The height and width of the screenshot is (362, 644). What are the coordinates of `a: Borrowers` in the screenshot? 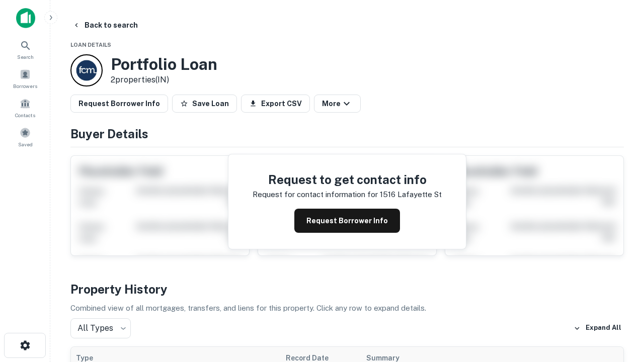 It's located at (25, 79).